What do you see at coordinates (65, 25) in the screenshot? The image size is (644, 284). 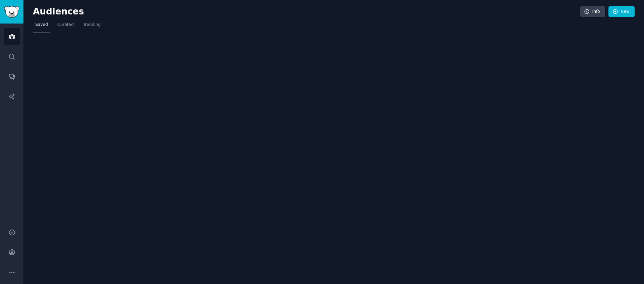 I see `span: Curated` at bounding box center [65, 25].